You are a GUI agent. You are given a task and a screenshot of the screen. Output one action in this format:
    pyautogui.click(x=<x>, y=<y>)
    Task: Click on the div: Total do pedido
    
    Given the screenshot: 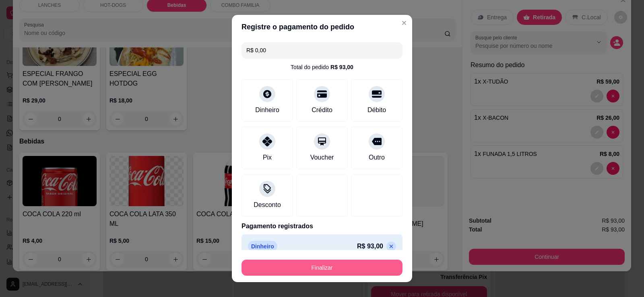 What is the action you would take?
    pyautogui.click(x=322, y=67)
    